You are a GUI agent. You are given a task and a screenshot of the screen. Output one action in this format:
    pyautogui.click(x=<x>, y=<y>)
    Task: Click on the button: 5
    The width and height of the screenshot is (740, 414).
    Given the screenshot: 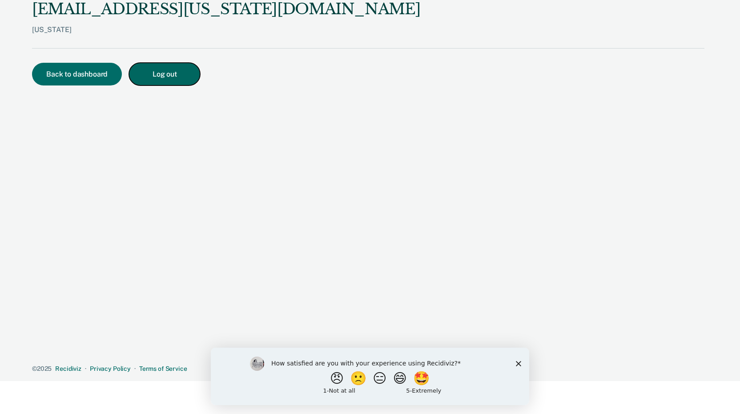 What is the action you would take?
    pyautogui.click(x=211, y=31)
    